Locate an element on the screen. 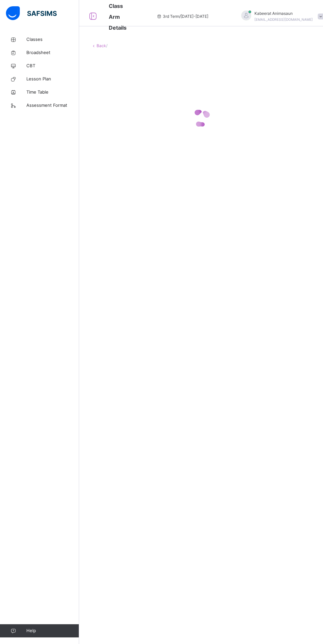  a: Back is located at coordinates (101, 45).